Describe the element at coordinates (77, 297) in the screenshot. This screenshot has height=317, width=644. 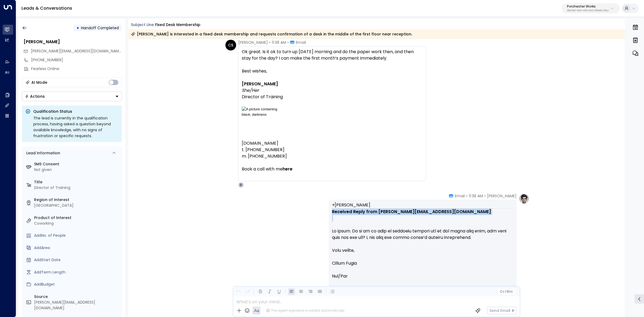
I see `label: Source` at that location.